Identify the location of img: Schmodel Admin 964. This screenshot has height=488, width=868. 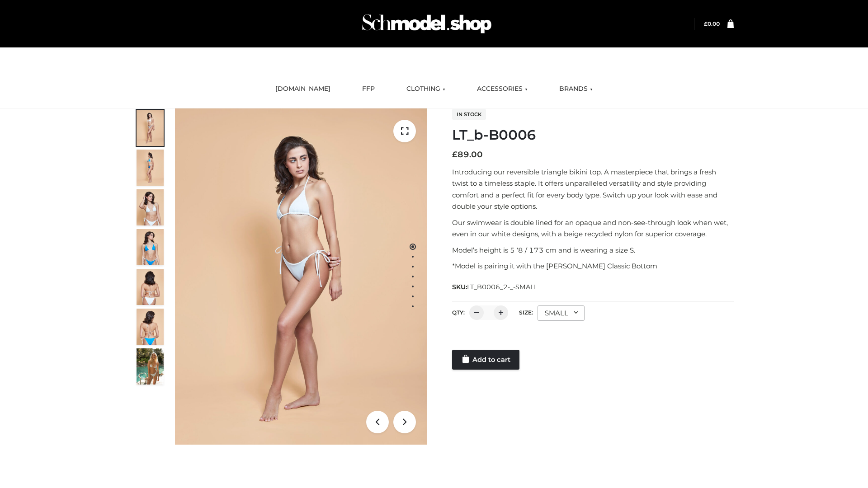
(427, 23).